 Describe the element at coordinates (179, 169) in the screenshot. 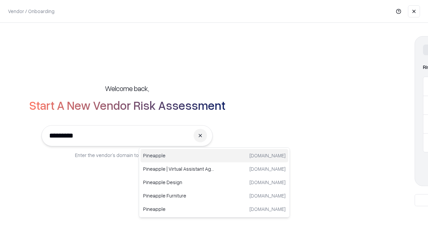

I see `p: Pineapple | Virtual Assistant Agency` at that location.